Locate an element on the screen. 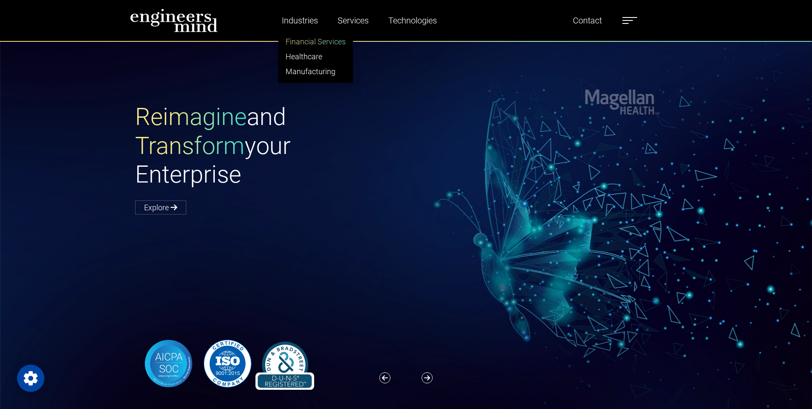 Image resolution: width=812 pixels, height=409 pixels. a: Contact is located at coordinates (588, 20).